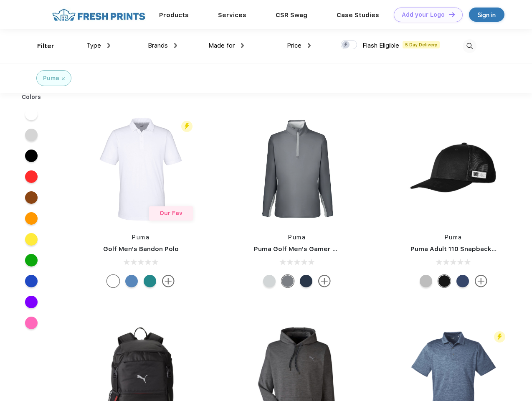  What do you see at coordinates (221, 45) in the screenshot?
I see `span: Made for` at bounding box center [221, 45].